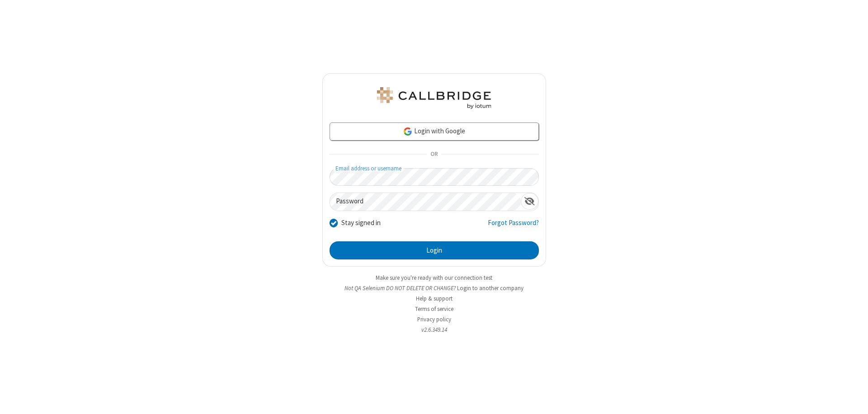  What do you see at coordinates (434, 288) in the screenshot?
I see `li: Not QA Selenium DO NOT DELETE OR CHANGE?` at bounding box center [434, 288].